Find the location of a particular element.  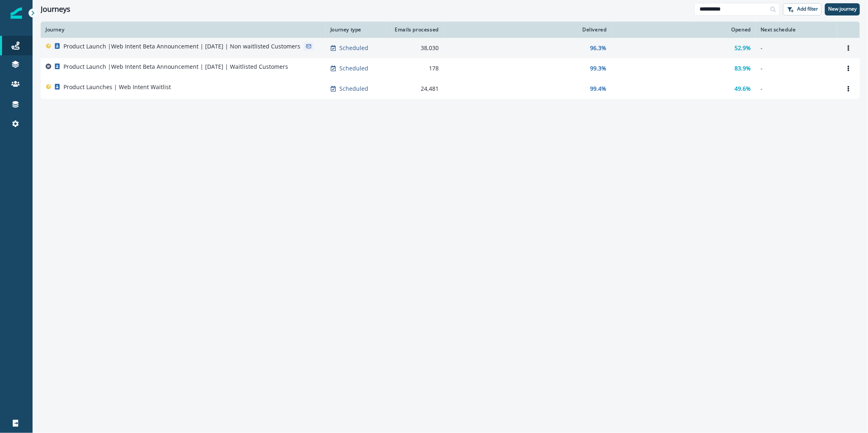

div: 38,030 is located at coordinates (416, 48).